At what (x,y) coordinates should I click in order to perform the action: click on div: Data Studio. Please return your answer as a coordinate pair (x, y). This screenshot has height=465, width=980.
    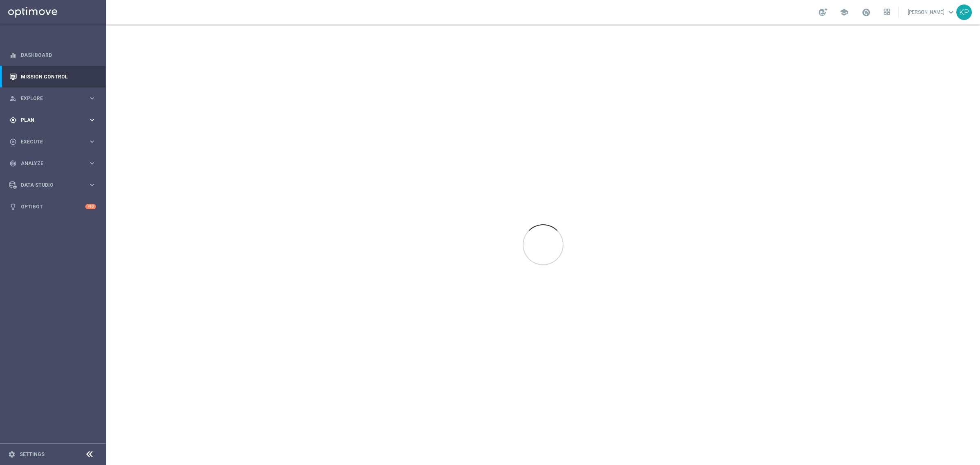
    Looking at the image, I should click on (49, 185).